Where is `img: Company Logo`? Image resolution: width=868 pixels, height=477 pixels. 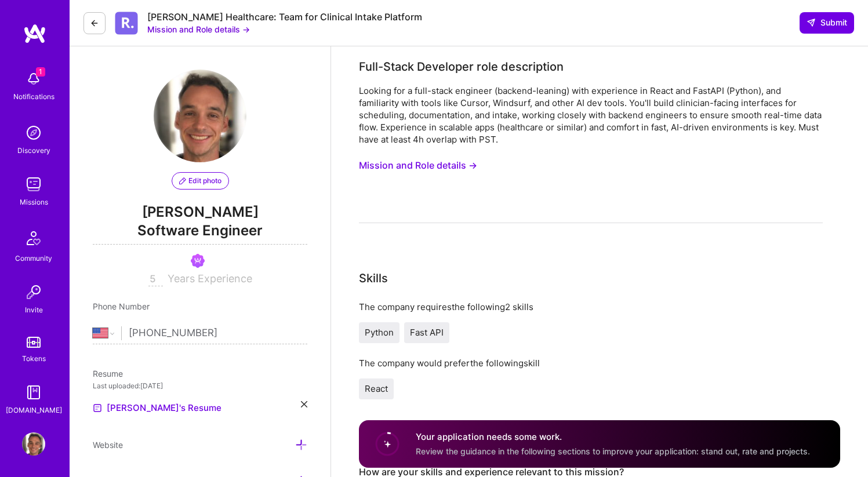 img: Company Logo is located at coordinates (126, 23).